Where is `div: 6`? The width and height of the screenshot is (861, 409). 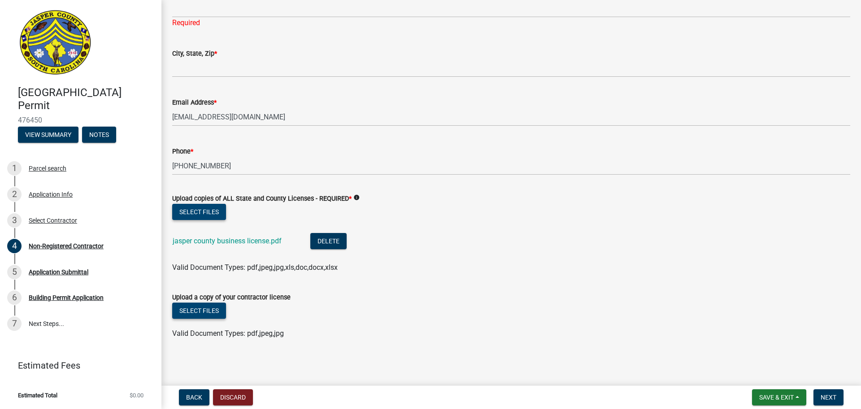
div: 6 is located at coordinates (14, 297).